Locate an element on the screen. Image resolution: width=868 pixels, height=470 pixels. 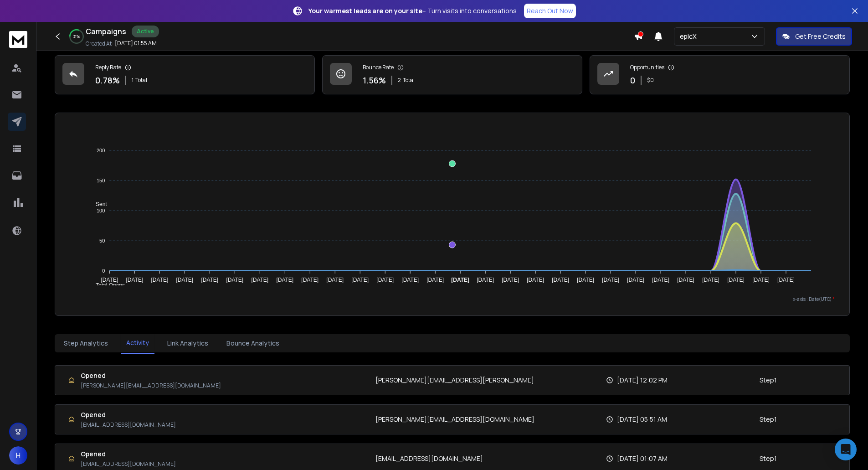
h1: Campaigns is located at coordinates (106, 31).